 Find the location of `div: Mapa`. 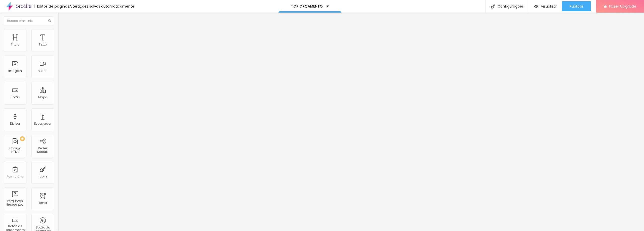

div: Mapa is located at coordinates (43, 97).